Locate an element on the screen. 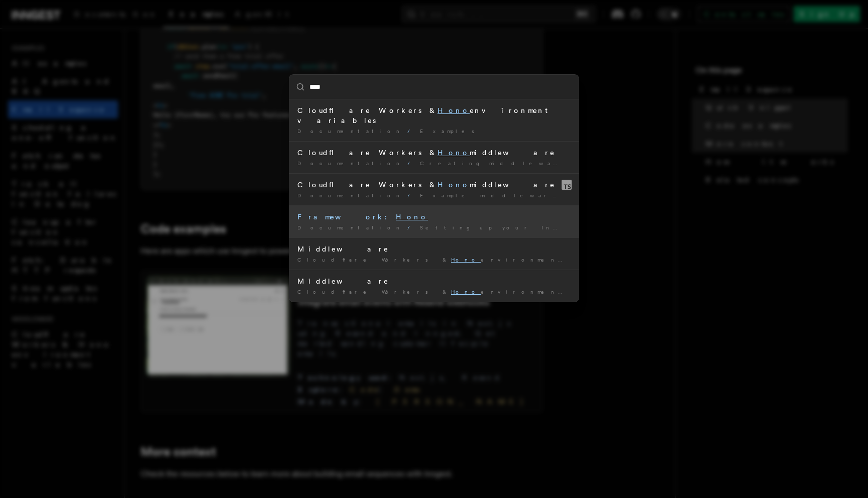  div: Cloudflare Workers & environment variables is located at coordinates (434, 116).